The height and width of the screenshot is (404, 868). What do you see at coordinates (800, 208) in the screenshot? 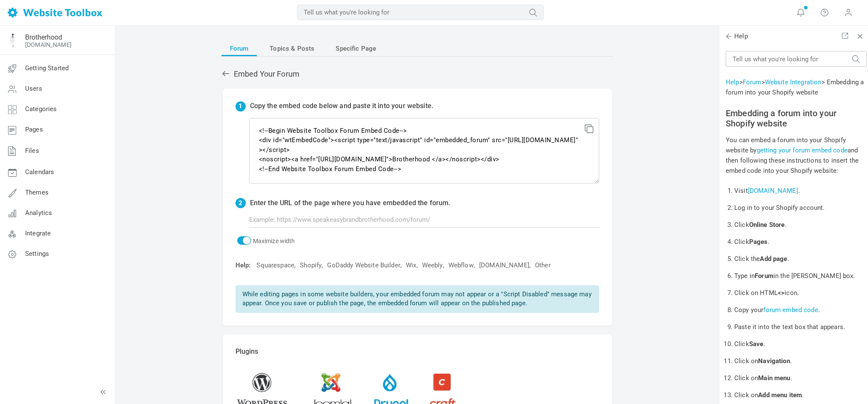
I see `li: Log in to your Shopify account.` at bounding box center [800, 208].